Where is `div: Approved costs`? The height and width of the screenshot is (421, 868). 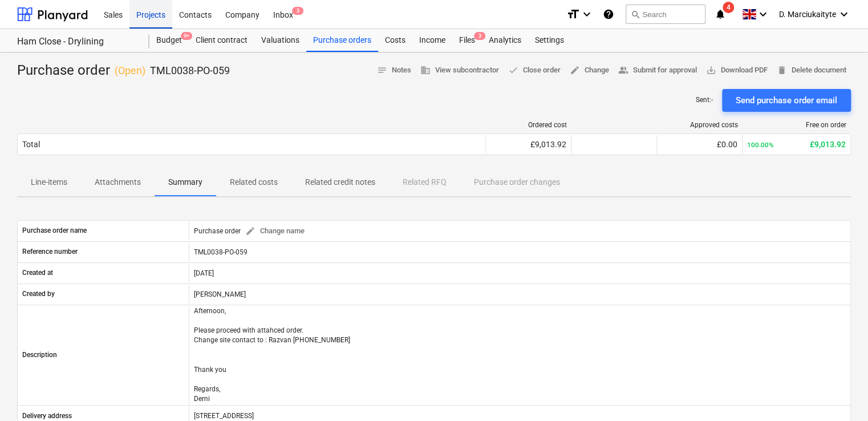
div: Approved costs is located at coordinates (700, 125).